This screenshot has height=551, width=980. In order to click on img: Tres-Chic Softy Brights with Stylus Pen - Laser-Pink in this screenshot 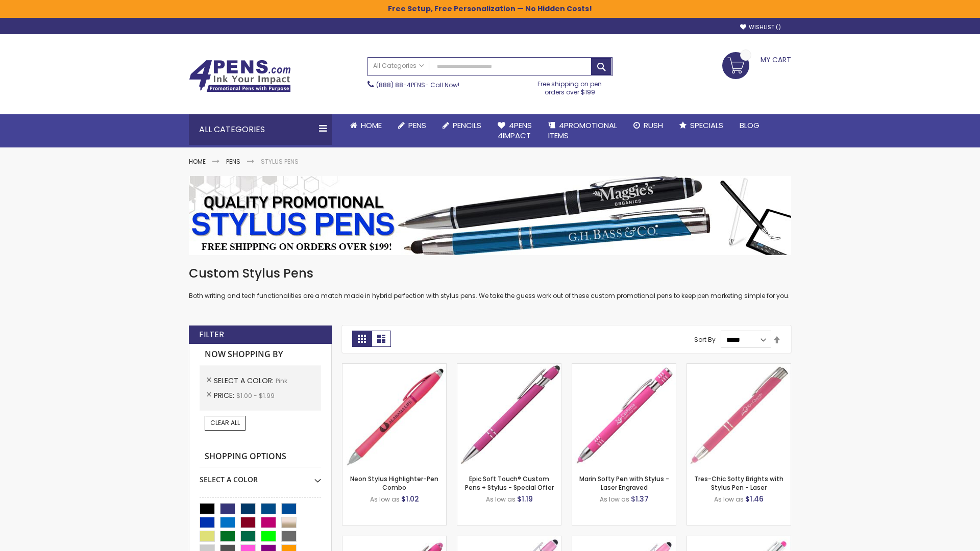, I will do `click(738, 415)`.